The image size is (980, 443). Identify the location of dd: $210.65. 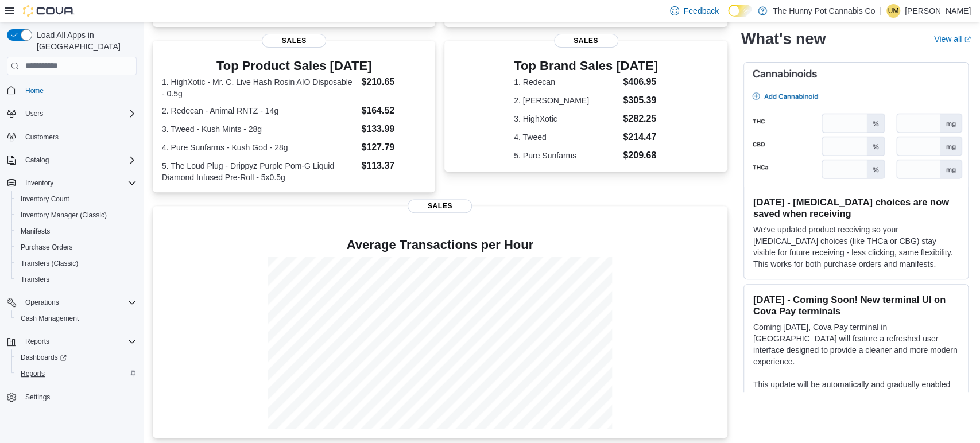
(393, 82).